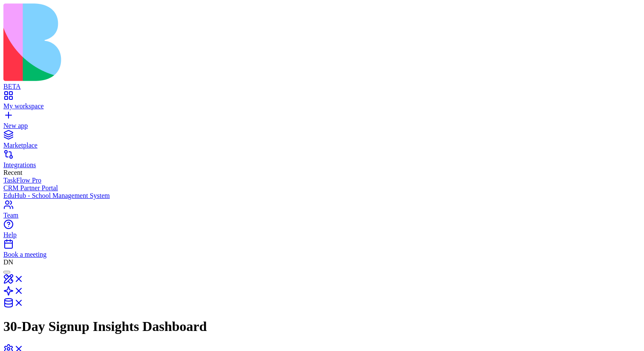  What do you see at coordinates (322, 122) in the screenshot?
I see `a: New app` at bounding box center [322, 122].